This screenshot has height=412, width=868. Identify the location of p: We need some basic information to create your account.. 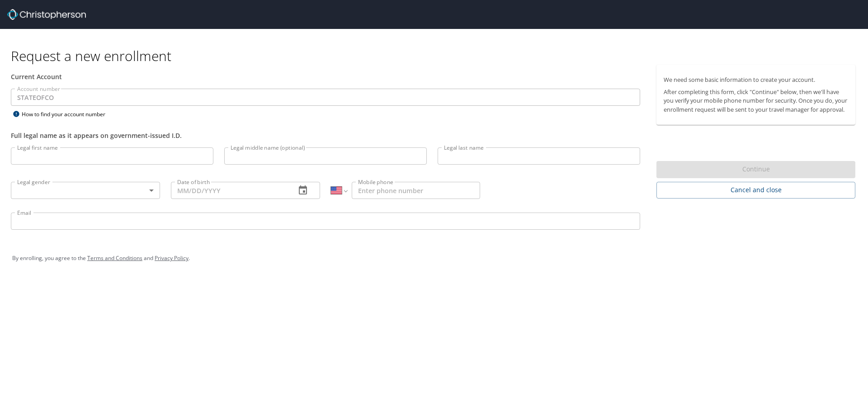
(755, 80).